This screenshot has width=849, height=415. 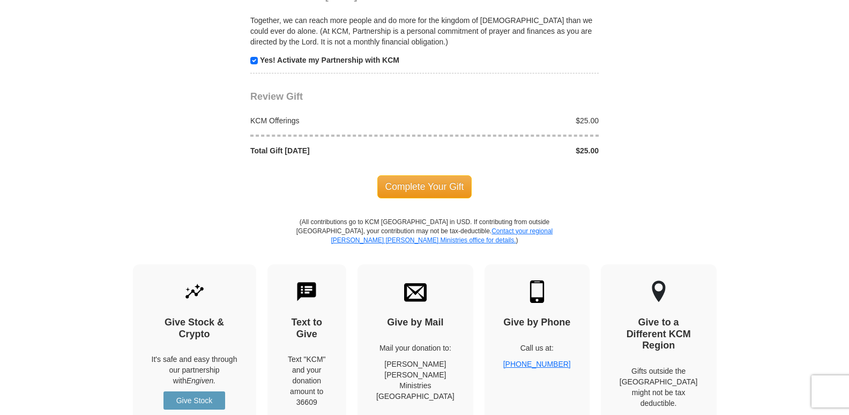 What do you see at coordinates (659, 292) in the screenshot?
I see `img: other-region` at bounding box center [659, 292].